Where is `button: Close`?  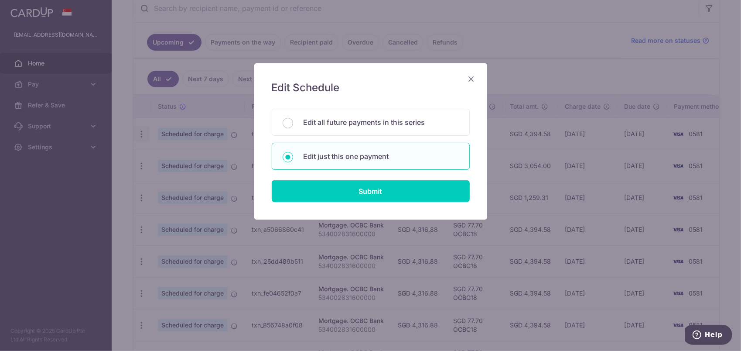 button: Close is located at coordinates (472, 79).